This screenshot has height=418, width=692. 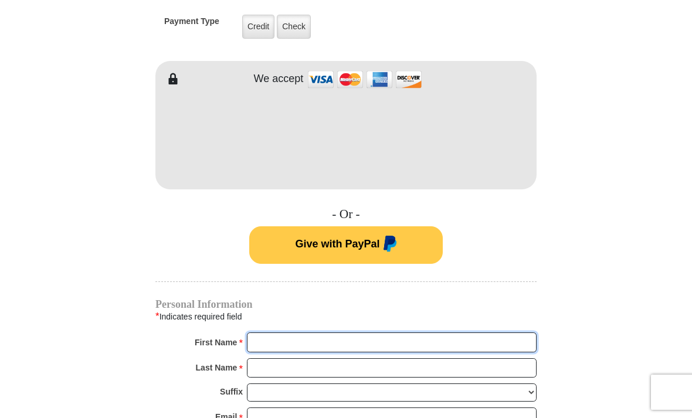 What do you see at coordinates (217, 368) in the screenshot?
I see `strong: Last Name` at bounding box center [217, 368].